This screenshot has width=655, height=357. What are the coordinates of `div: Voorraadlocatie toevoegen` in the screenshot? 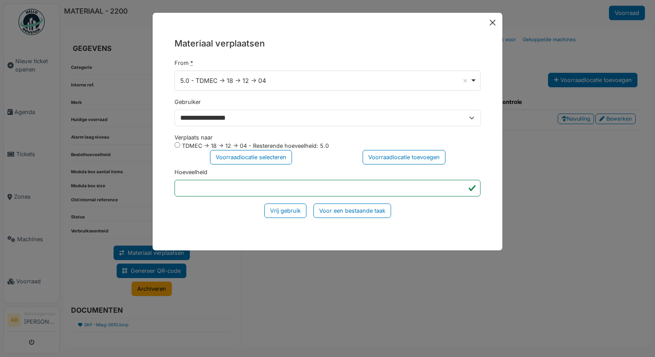 It's located at (404, 157).